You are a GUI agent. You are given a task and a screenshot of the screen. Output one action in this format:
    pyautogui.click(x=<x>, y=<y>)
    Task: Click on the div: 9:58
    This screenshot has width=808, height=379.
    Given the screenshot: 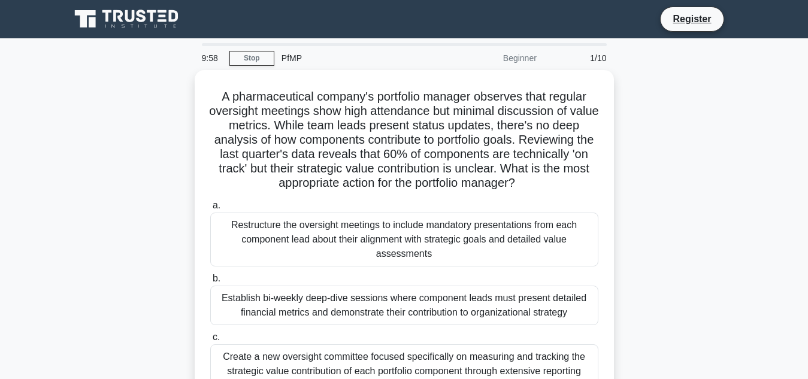 What is the action you would take?
    pyautogui.click(x=212, y=58)
    